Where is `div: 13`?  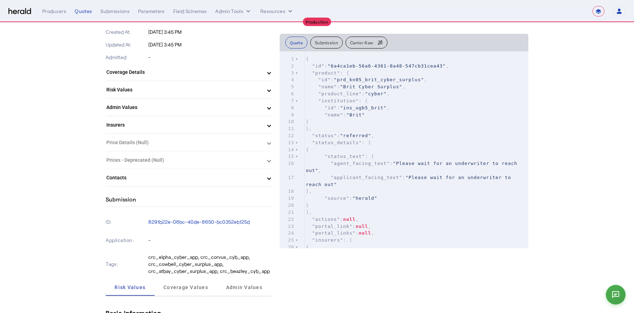 div: 13 is located at coordinates (287, 143).